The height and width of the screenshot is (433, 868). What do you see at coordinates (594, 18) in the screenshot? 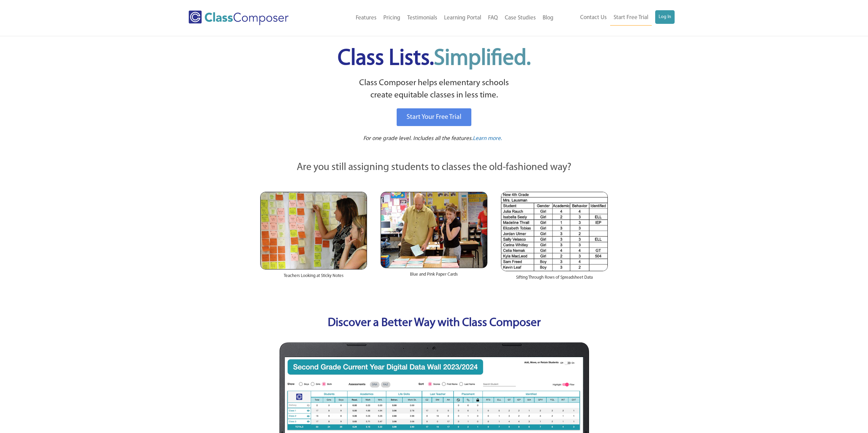
I see `a: Contact Us` at bounding box center [594, 18].